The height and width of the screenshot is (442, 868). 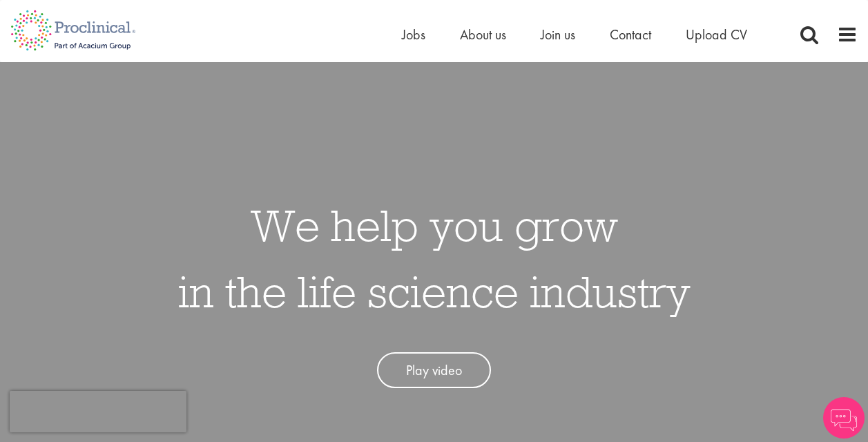 I want to click on a: Join us, so click(x=557, y=34).